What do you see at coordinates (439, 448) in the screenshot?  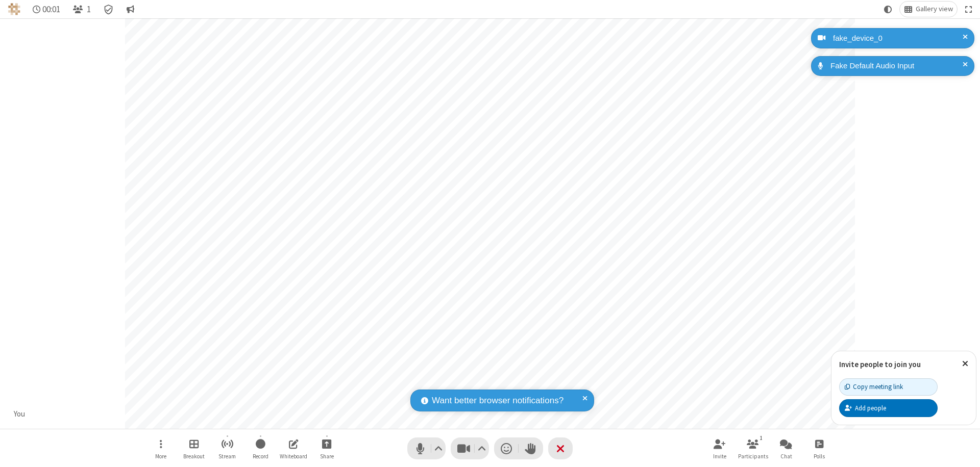 I see `button: Audio settings` at bounding box center [439, 448].